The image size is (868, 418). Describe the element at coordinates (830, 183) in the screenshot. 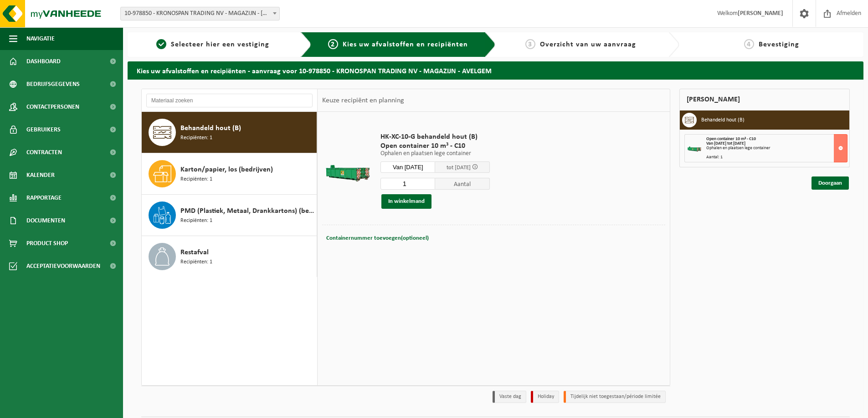

I see `a: Doorgaan` at that location.